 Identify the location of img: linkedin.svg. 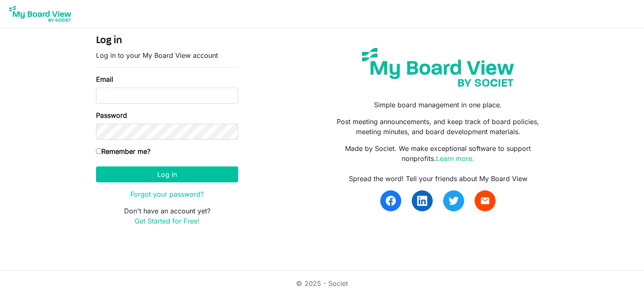
(422, 201).